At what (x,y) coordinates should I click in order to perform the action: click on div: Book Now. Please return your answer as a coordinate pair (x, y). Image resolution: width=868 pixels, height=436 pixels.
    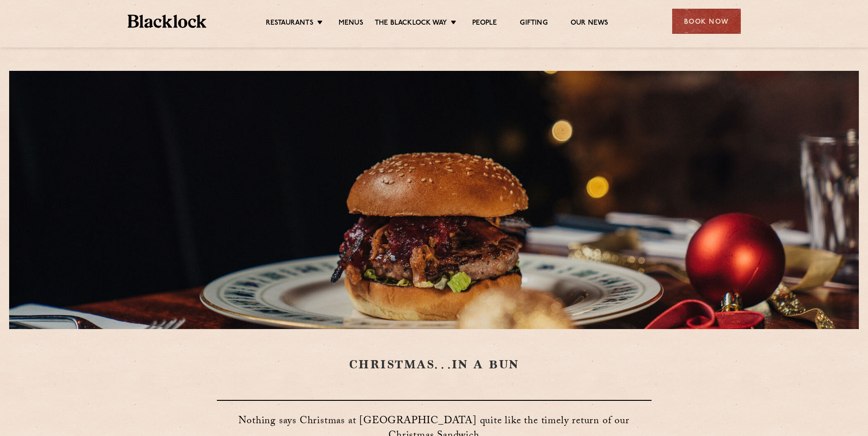
    Looking at the image, I should click on (707, 21).